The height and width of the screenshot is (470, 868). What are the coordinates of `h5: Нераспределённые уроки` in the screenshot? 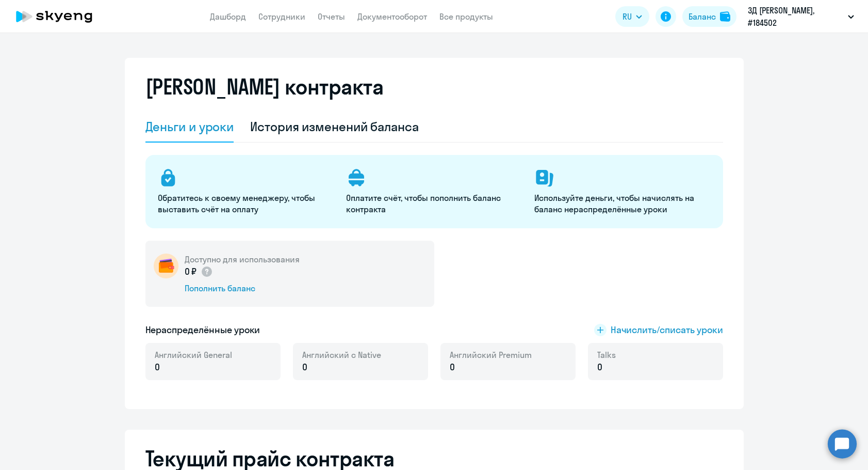 It's located at (203, 330).